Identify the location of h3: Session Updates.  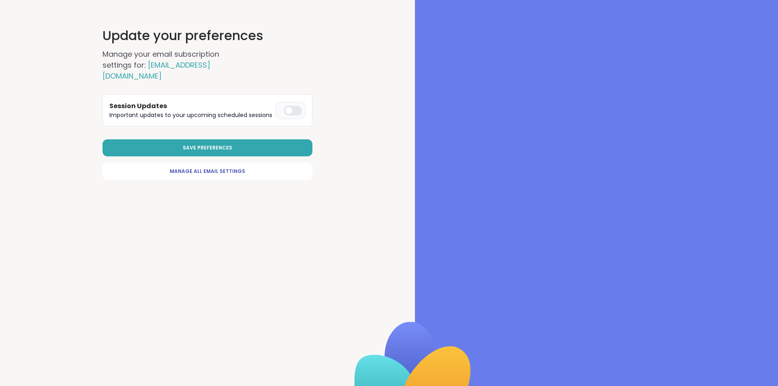
(191, 106).